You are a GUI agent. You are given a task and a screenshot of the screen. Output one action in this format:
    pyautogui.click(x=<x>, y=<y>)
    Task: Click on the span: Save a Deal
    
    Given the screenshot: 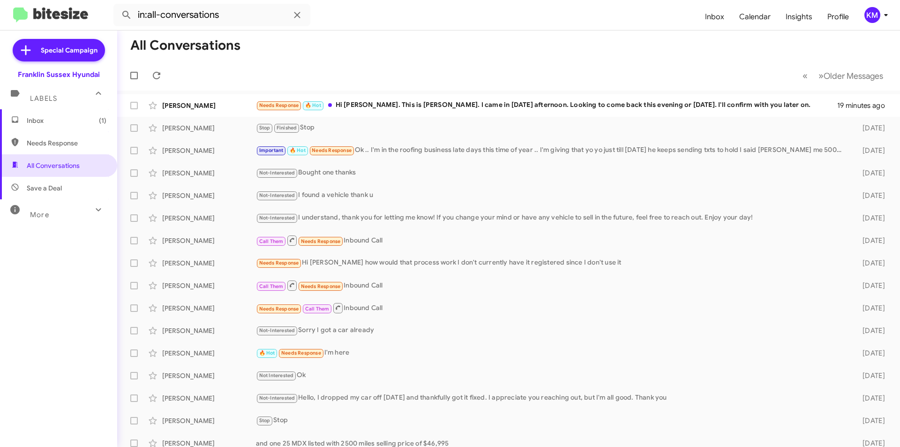 What is the action you would take?
    pyautogui.click(x=44, y=188)
    